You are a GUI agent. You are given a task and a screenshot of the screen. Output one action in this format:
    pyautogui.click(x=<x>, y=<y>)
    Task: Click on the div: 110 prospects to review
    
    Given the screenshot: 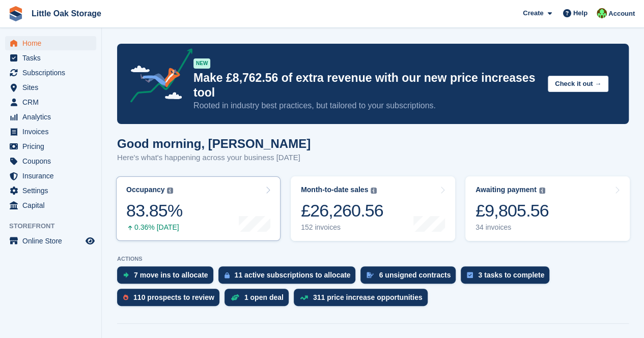 What is the action you would take?
    pyautogui.click(x=174, y=297)
    